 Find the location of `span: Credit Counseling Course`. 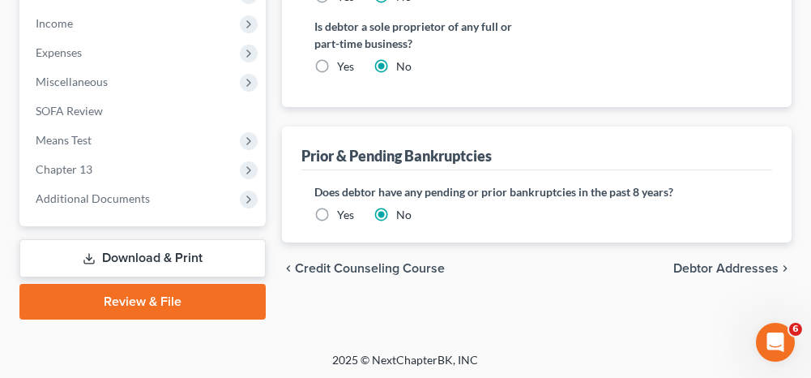

span: Credit Counseling Course is located at coordinates (370, 268).